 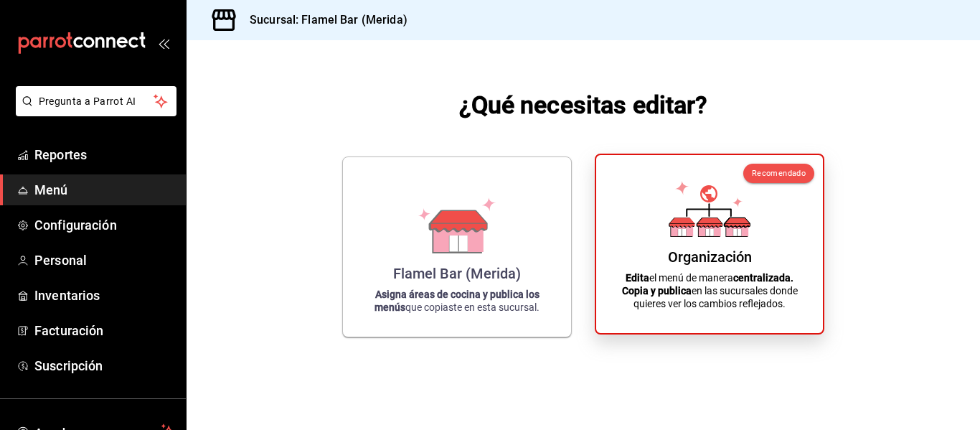 What do you see at coordinates (104, 259) in the screenshot?
I see `span: Personal` at bounding box center [104, 259].